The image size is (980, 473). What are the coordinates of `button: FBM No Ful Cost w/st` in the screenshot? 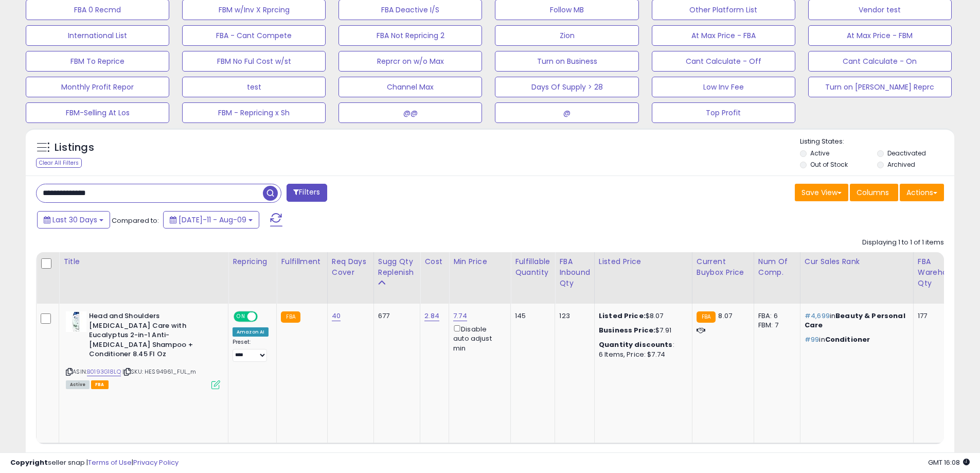 It's located at (254, 61).